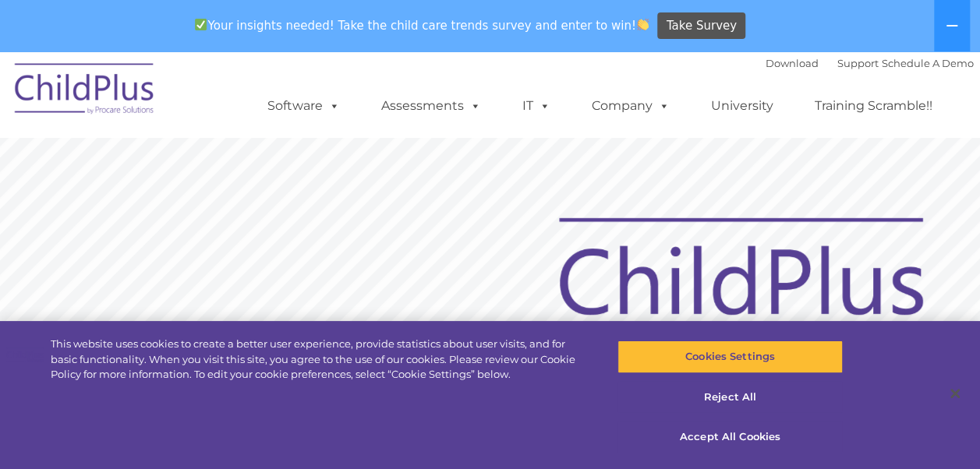 The width and height of the screenshot is (980, 469). What do you see at coordinates (630, 106) in the screenshot?
I see `a: Company` at bounding box center [630, 106].